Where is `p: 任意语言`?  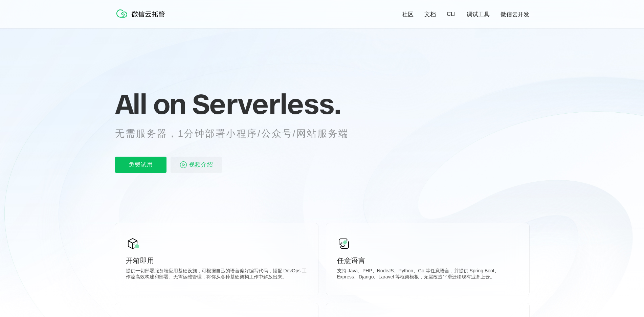 p: 任意语言 is located at coordinates (428, 261).